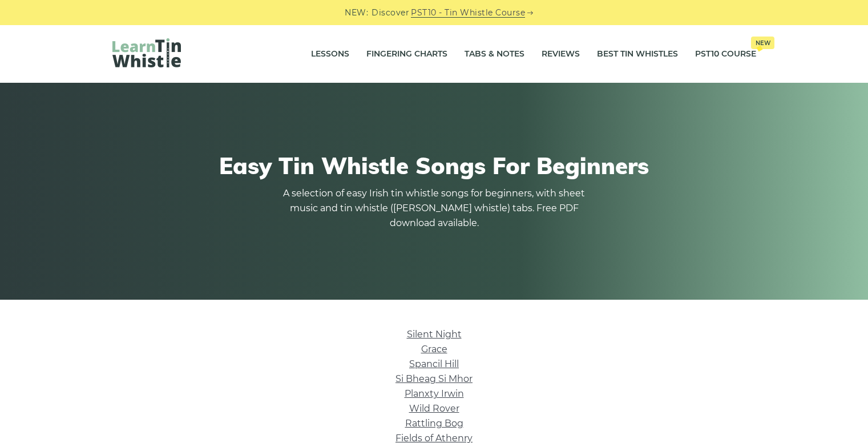 The image size is (868, 443). I want to click on a: Fingering Charts, so click(407, 54).